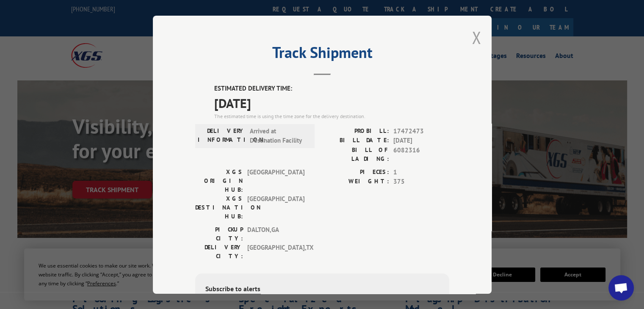 This screenshot has width=644, height=309. I want to click on label: WEIGHT:, so click(356, 182).